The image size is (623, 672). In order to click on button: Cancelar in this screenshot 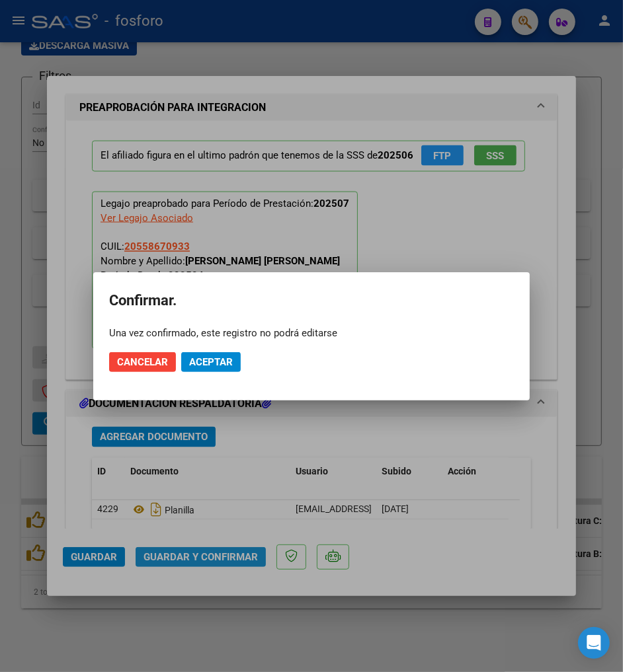, I will do `click(142, 362)`.